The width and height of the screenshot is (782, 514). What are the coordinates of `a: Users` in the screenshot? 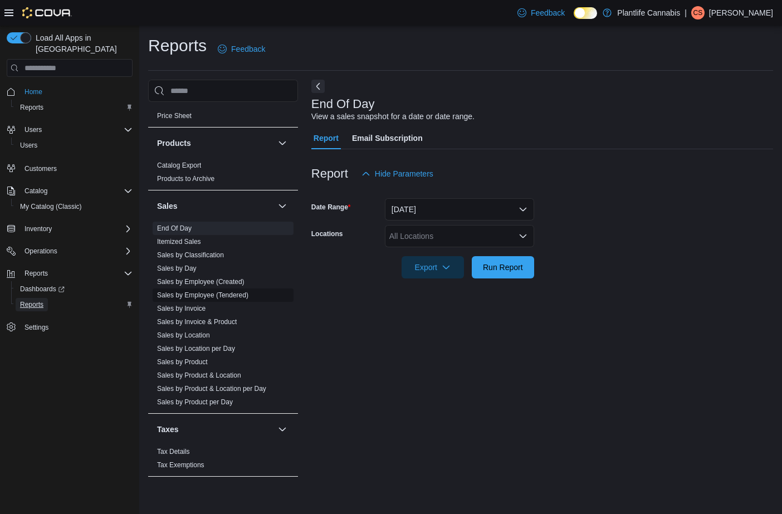 It's located at (28, 145).